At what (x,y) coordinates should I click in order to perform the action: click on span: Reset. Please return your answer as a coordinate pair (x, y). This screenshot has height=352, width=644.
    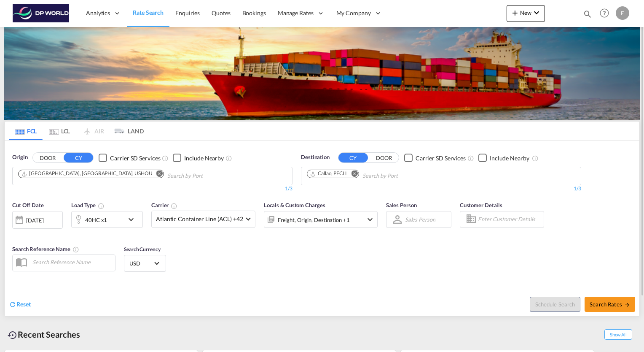
    Looking at the image, I should click on (24, 304).